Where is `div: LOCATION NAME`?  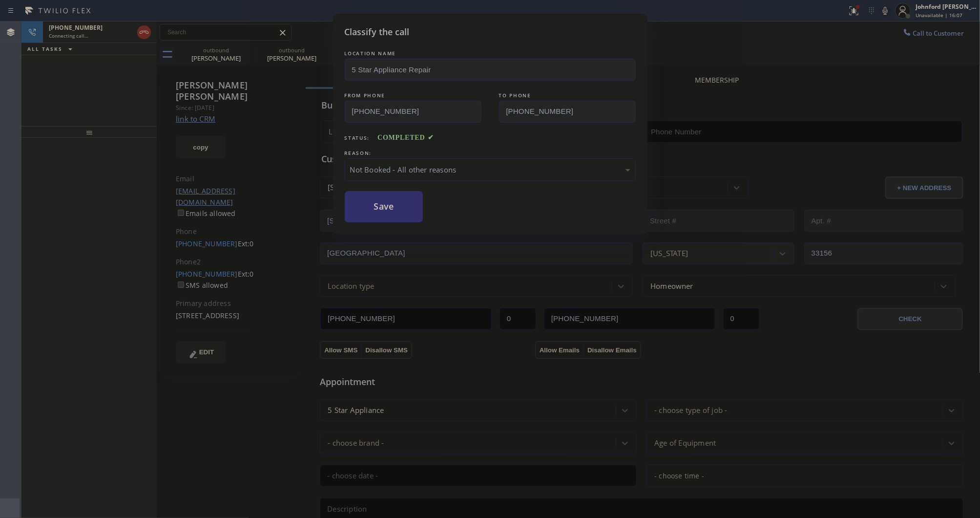 div: LOCATION NAME is located at coordinates (490, 53).